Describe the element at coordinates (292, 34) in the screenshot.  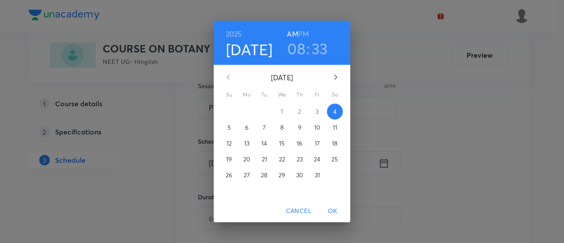
I see `h6: AM` at that location.